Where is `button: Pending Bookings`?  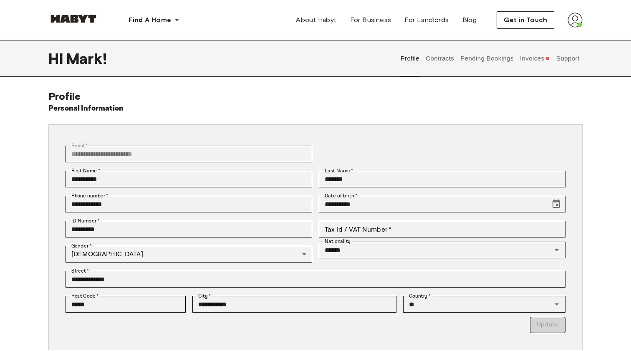 button: Pending Bookings is located at coordinates (487, 58).